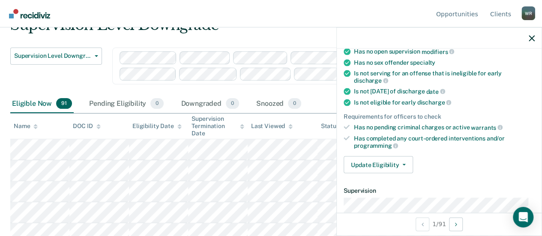 Image resolution: width=542 pixels, height=236 pixels. Describe the element at coordinates (378, 165) in the screenshot. I see `button: Update Eligibility` at that location.